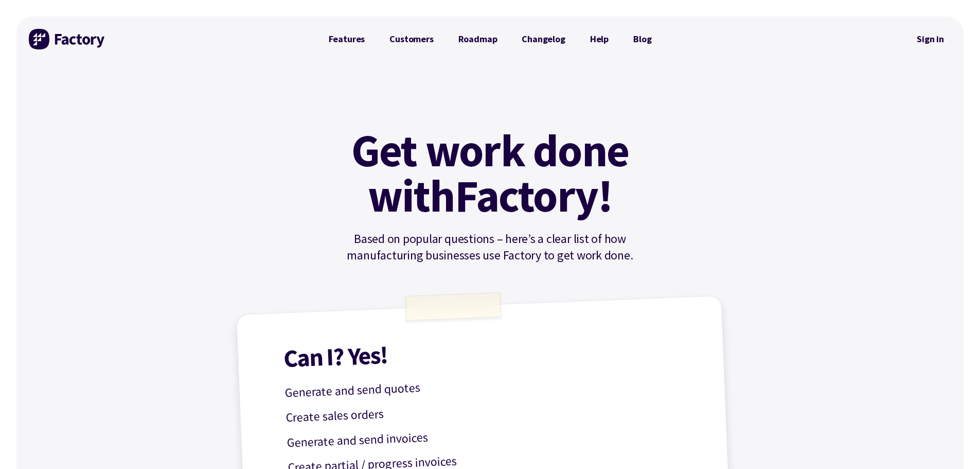  Describe the element at coordinates (67, 39) in the screenshot. I see `img: Factory` at that location.